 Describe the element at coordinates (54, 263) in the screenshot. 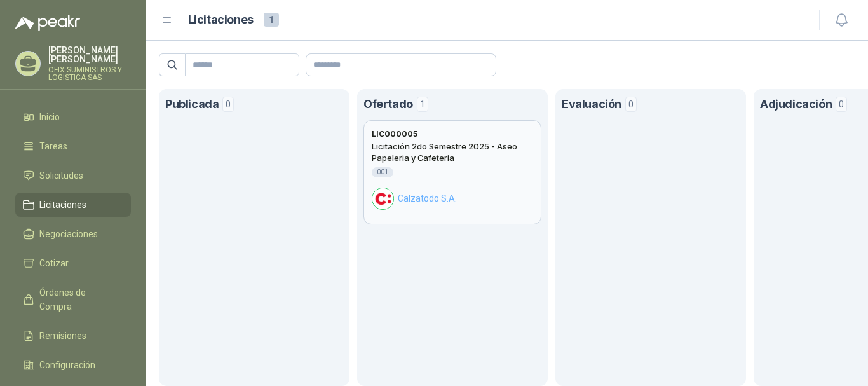

I see `span: Cotizar` at that location.